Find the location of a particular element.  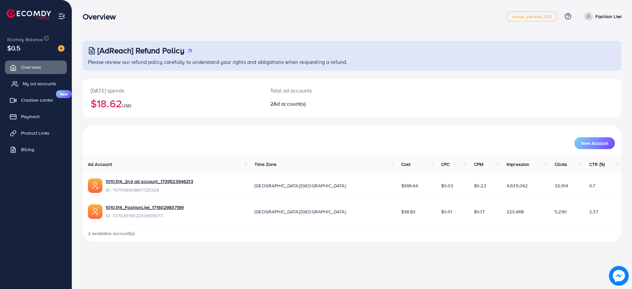

img: menu is located at coordinates (62, 16).